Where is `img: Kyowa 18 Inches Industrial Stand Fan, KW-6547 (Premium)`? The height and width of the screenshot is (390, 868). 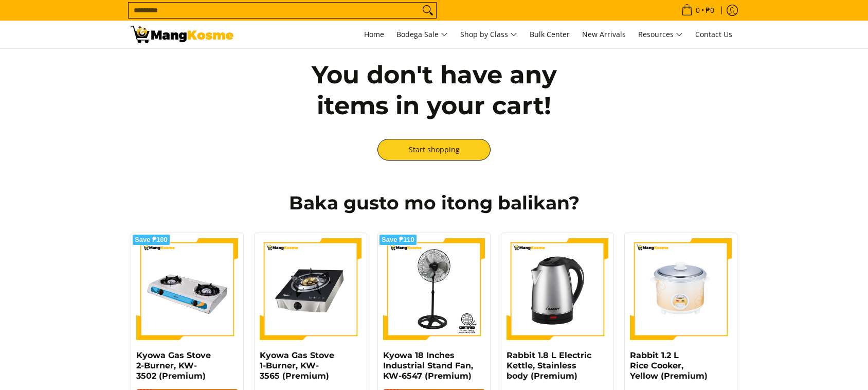
img: Kyowa 18 Inches Industrial Stand Fan, KW-6547 (Premium) is located at coordinates (434, 289).